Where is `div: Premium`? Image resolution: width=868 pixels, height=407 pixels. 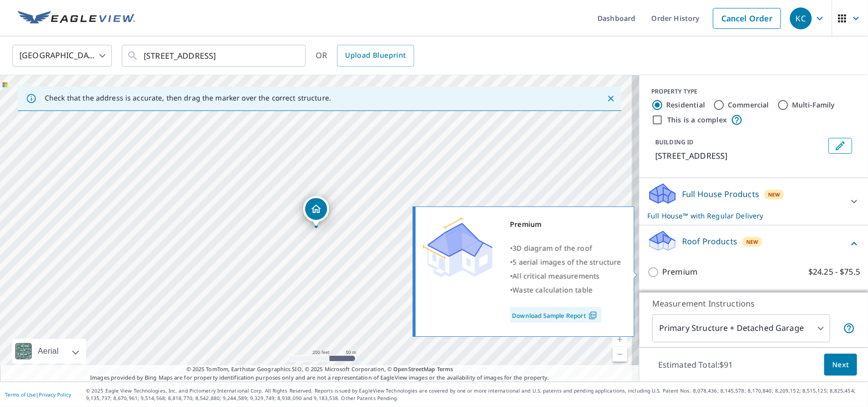 div: Premium is located at coordinates (566, 224).